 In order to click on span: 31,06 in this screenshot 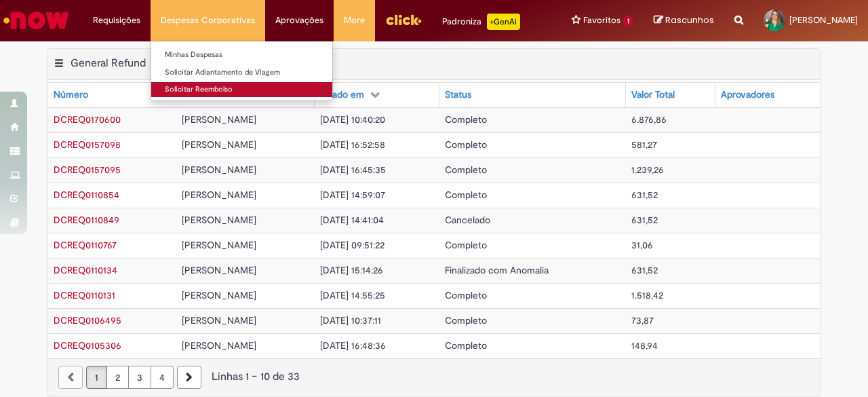, I will do `click(642, 245)`.